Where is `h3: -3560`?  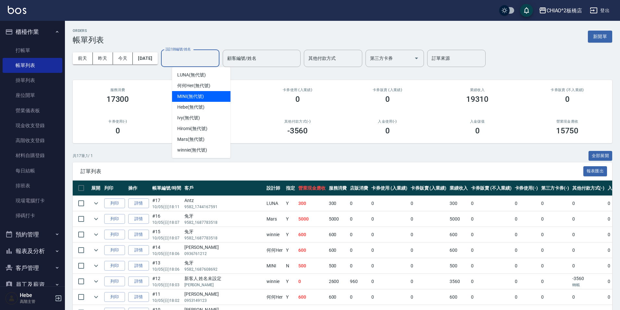 h3: -3560 is located at coordinates (298, 131).